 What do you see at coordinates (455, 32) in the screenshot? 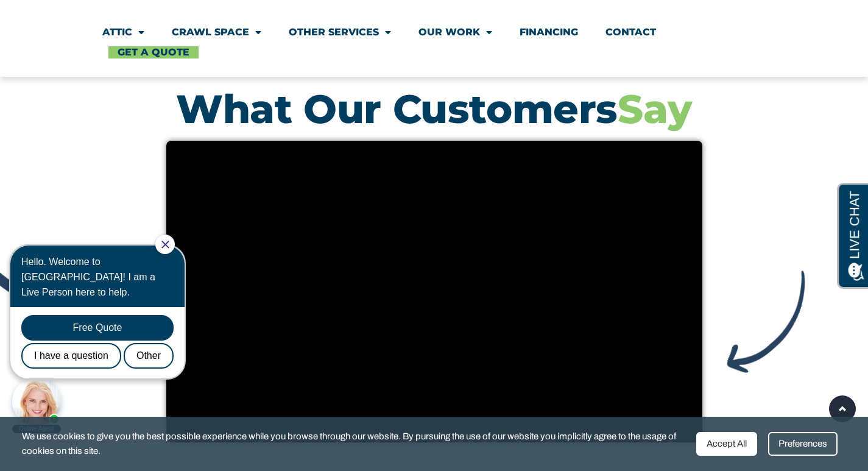
I see `a: Our Work` at bounding box center [455, 32].